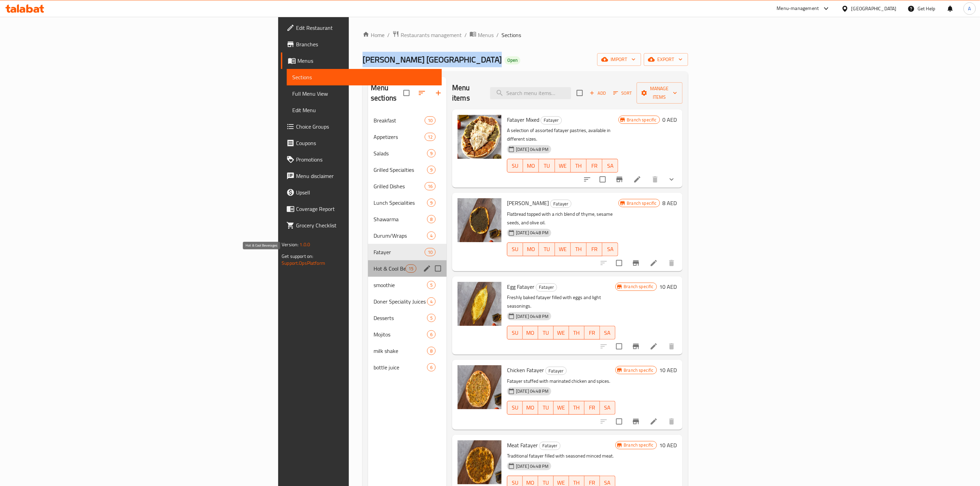 The width and height of the screenshot is (980, 486). Describe the element at coordinates (579, 166) in the screenshot. I see `span: TH` at that location.